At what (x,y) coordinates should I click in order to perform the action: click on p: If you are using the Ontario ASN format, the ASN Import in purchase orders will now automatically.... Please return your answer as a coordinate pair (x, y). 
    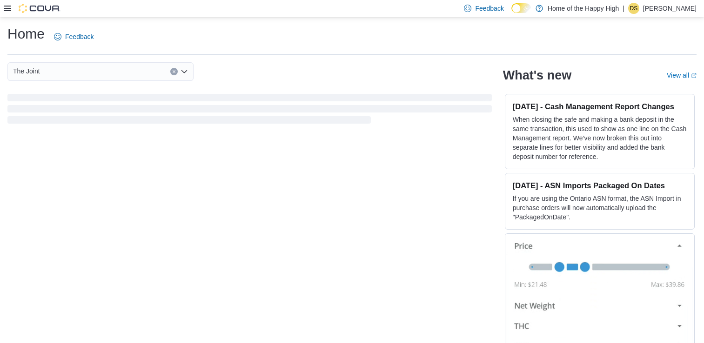
    Looking at the image, I should click on (600, 208).